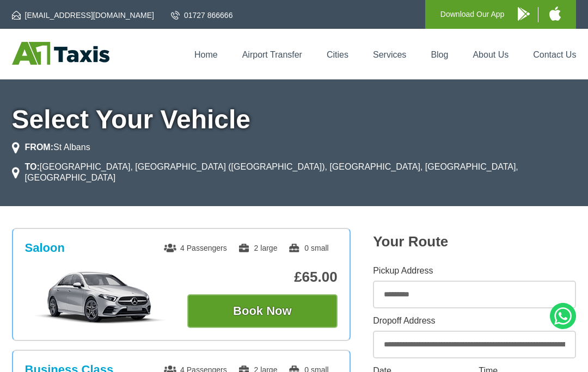  I want to click on span: 4 Passengers, so click(195, 248).